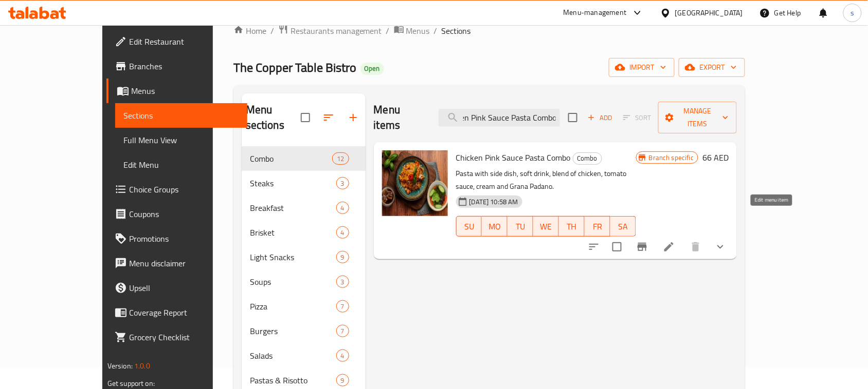 The height and width of the screenshot is (389, 868). I want to click on button: Add, so click(600, 118).